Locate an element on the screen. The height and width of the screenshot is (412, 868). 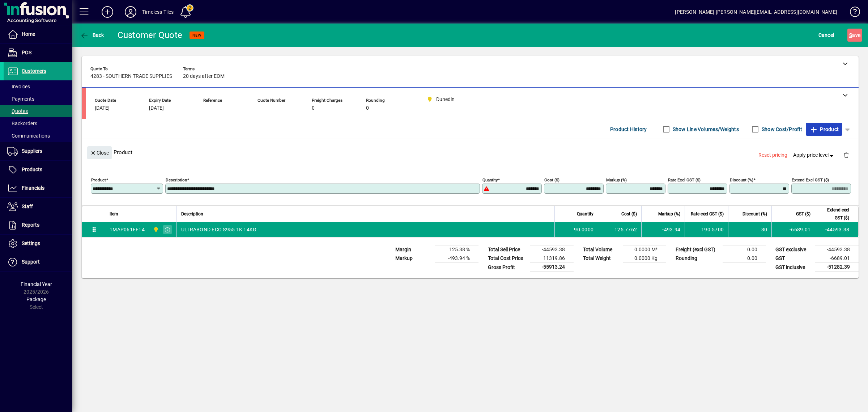
span: Financials is located at coordinates (33, 188).